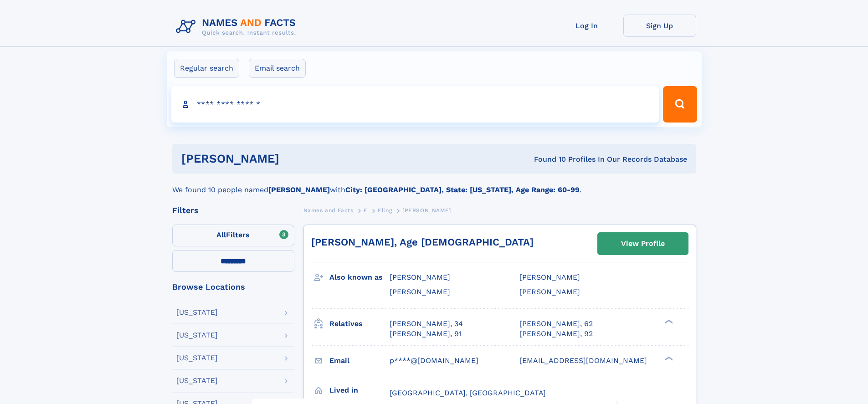  What do you see at coordinates (415, 104) in the screenshot?
I see `input: search input` at bounding box center [415, 104].